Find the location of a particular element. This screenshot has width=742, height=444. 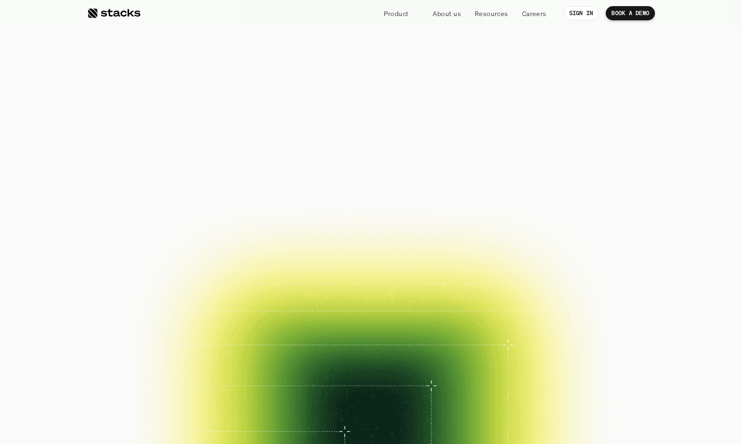

a: EXPLORE PRODUCT is located at coordinates (417, 211).